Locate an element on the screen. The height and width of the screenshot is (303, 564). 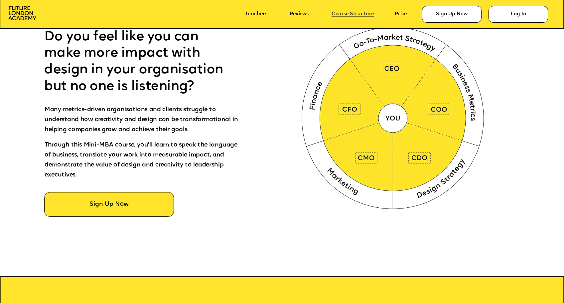
a: Price is located at coordinates (401, 14).